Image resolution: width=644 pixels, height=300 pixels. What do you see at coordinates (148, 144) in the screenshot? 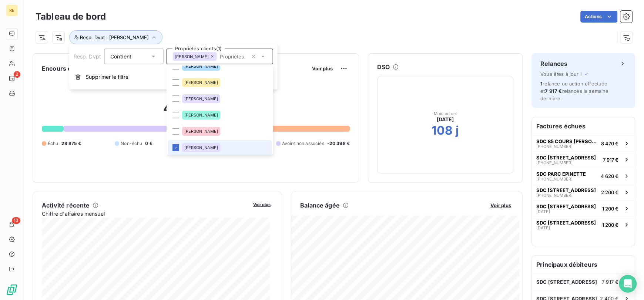
I see `span: 0 €` at bounding box center [148, 144].